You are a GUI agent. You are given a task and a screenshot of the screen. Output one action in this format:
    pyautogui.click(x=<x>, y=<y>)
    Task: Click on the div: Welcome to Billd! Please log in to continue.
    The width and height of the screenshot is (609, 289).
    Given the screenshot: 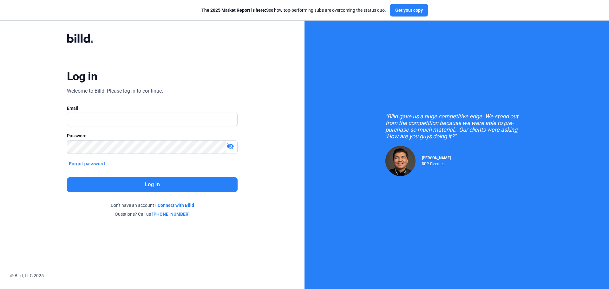 What is the action you would take?
    pyautogui.click(x=115, y=91)
    